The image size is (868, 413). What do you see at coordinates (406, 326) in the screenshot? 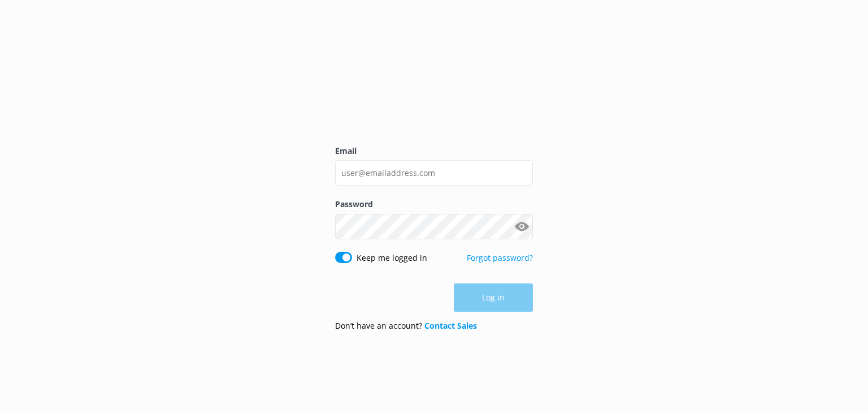
I see `p: Don’t have an account?` at bounding box center [406, 326].